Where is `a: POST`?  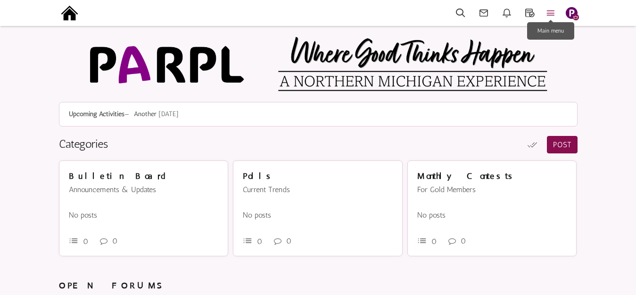
a: POST is located at coordinates (562, 144).